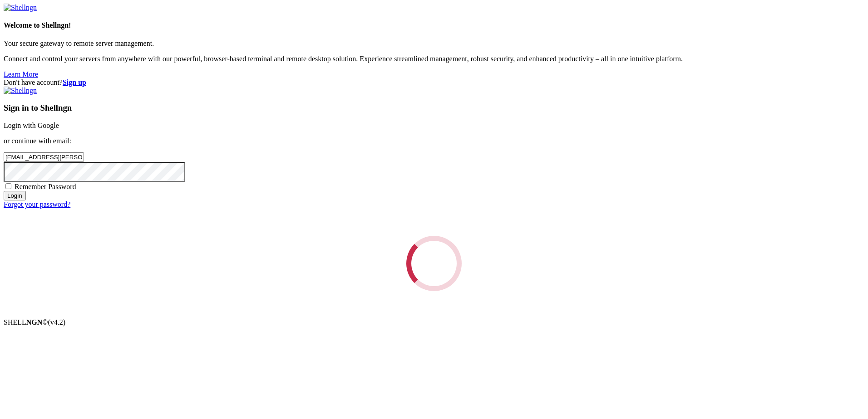 The height and width of the screenshot is (419, 868). Describe the element at coordinates (74, 82) in the screenshot. I see `a: Sign up` at that location.